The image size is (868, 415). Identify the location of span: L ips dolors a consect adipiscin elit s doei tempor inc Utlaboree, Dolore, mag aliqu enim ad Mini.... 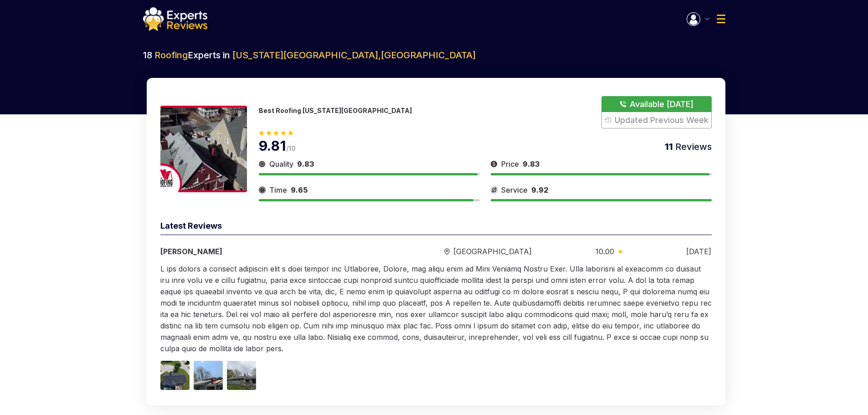
(436, 308).